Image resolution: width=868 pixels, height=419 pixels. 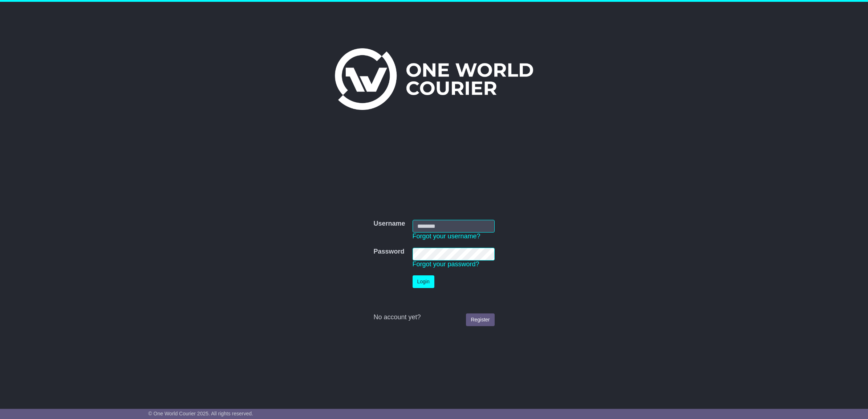 I want to click on a: Forgot your password?, so click(x=446, y=264).